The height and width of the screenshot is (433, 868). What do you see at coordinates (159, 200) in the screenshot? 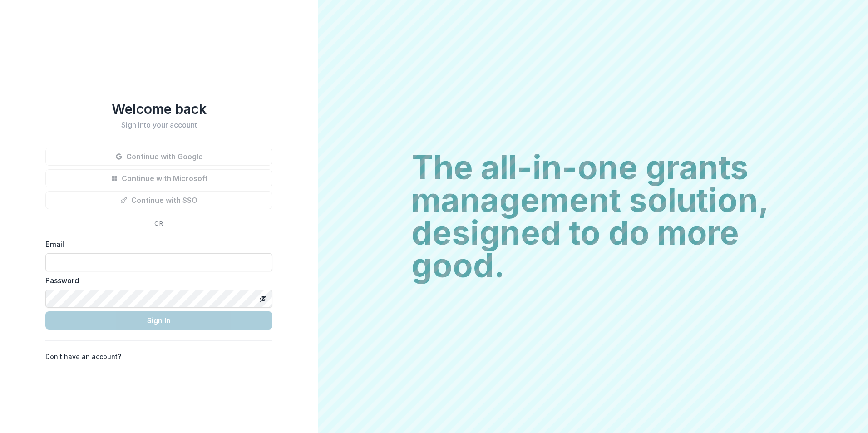
I see `button: Continue with SSO` at bounding box center [159, 200].